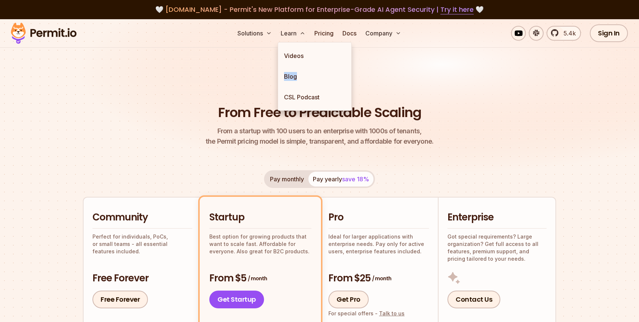 This screenshot has width=639, height=322. I want to click on a: Docs, so click(349, 33).